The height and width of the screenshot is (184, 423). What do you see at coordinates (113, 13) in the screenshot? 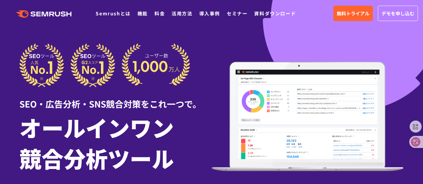
I see `a: Semrushとは` at bounding box center [113, 13].